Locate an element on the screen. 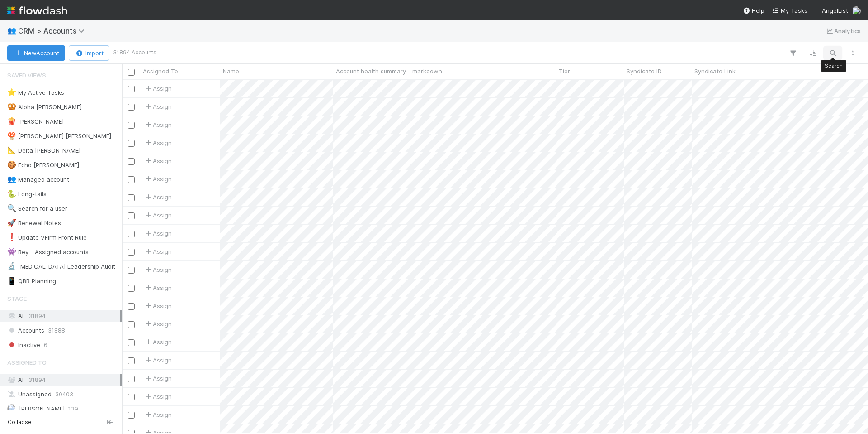 The image size is (868, 434). input: Toggle All Rows Selected is located at coordinates (131, 72).